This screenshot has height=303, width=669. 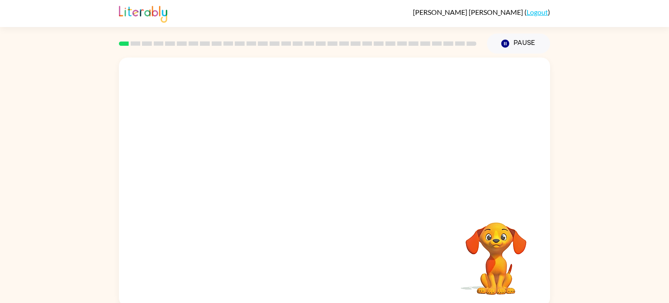 What do you see at coordinates (143, 13) in the screenshot?
I see `img: Literably` at bounding box center [143, 13].